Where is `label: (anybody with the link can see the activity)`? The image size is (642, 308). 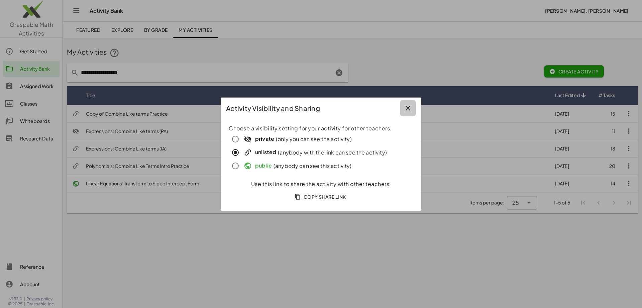
label: (anybody with the link can see the activity) is located at coordinates (315, 152).